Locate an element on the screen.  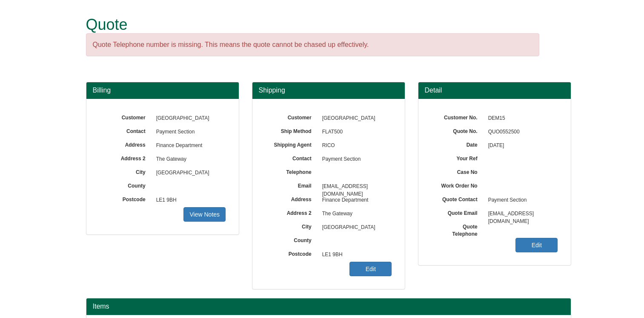
label: Case No is located at coordinates (458, 171).